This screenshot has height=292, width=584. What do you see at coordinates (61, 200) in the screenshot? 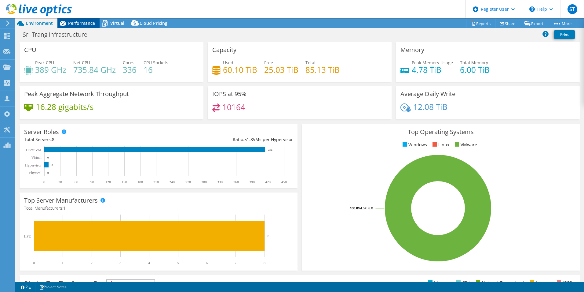
I see `h3: Top Server Manufacturers` at bounding box center [61, 200].